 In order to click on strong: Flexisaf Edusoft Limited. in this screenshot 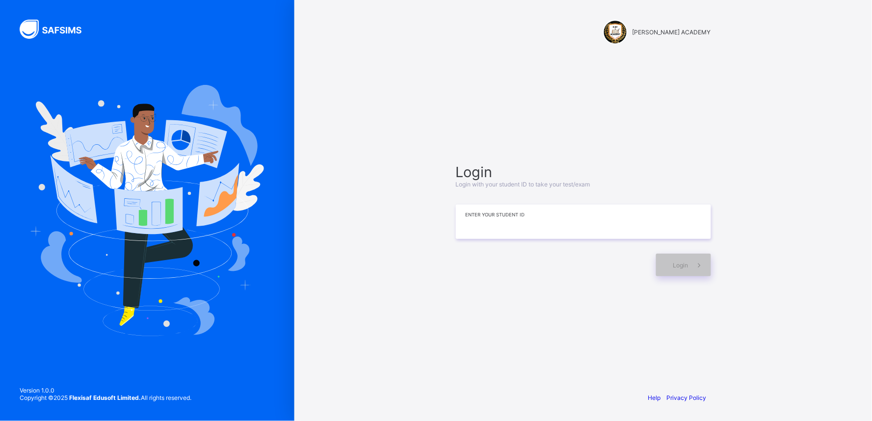, I will do `click(105, 398)`.